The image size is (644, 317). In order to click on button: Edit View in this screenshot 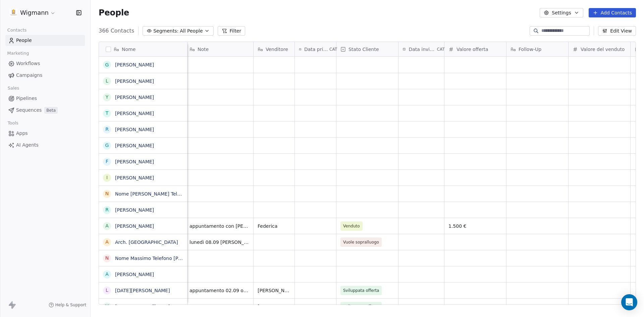, I will do `click(617, 31)`.